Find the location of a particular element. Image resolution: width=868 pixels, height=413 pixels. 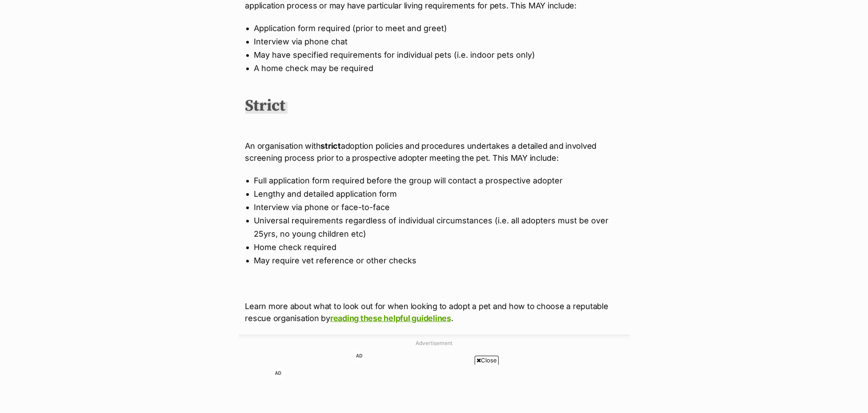

li: May require vet reference or other checks is located at coordinates (434, 261).